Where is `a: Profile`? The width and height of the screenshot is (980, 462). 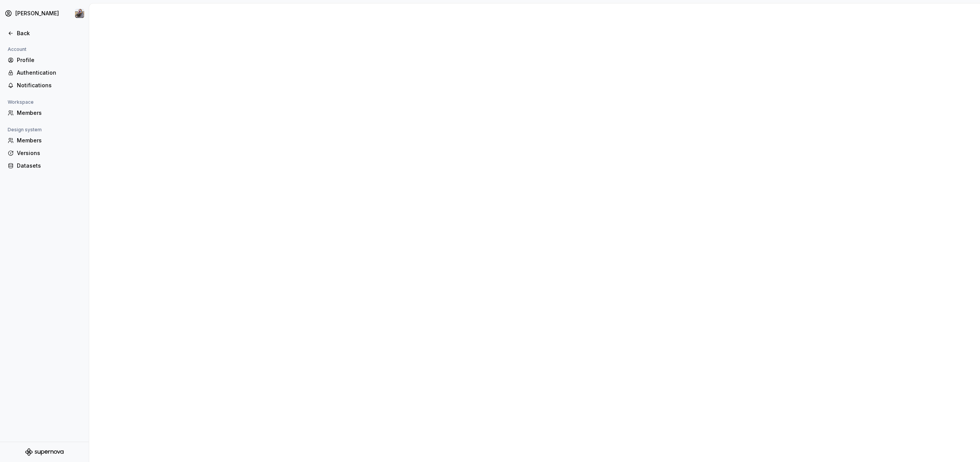
a: Profile is located at coordinates (44, 60).